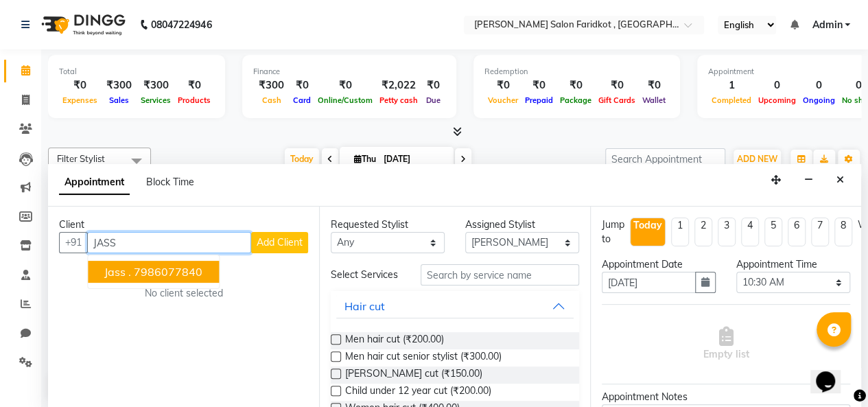 This screenshot has width=868, height=407. Describe the element at coordinates (398, 100) in the screenshot. I see `span: Petty cash` at that location.